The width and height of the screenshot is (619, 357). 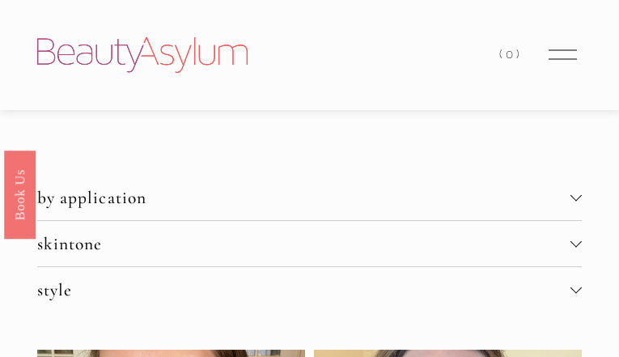 What do you see at coordinates (303, 290) in the screenshot?
I see `span: style` at bounding box center [303, 290].